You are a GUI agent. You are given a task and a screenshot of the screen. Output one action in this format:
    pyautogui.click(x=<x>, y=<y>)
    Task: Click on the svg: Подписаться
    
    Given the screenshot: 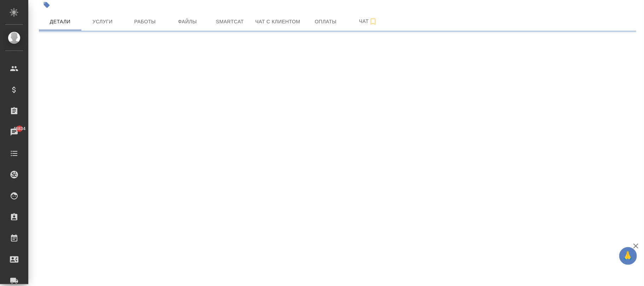 What is the action you would take?
    pyautogui.click(x=373, y=22)
    